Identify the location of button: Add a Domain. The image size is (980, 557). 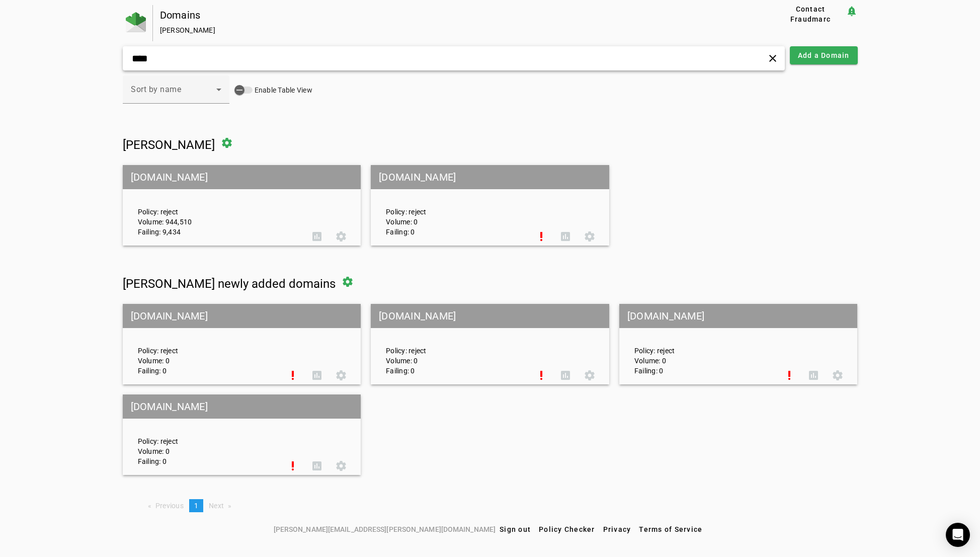
(824, 56).